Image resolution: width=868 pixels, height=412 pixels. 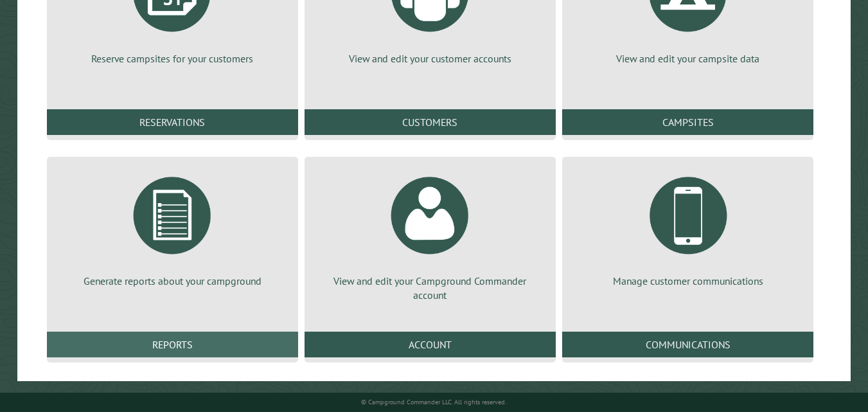 What do you see at coordinates (688, 122) in the screenshot?
I see `a: Campsites` at bounding box center [688, 122].